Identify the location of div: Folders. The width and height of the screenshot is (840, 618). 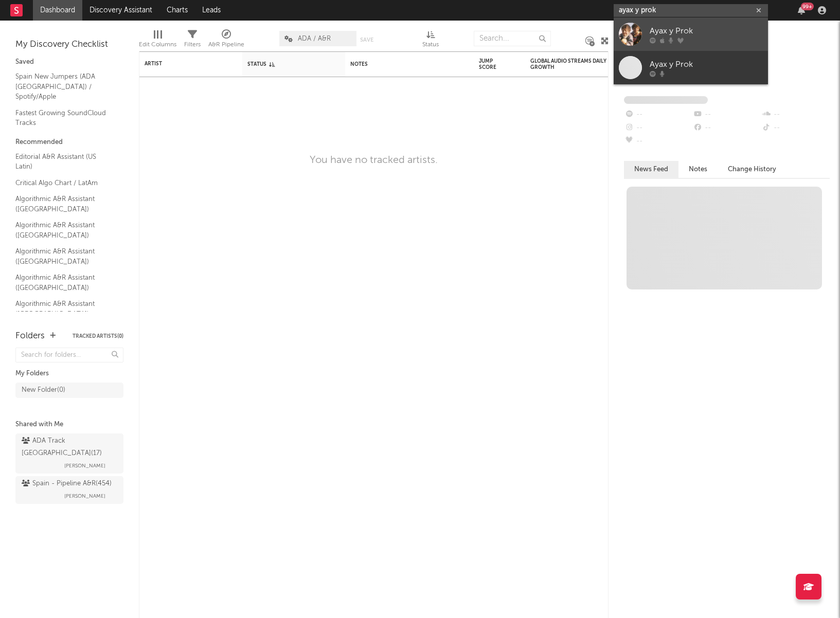
(30, 336).